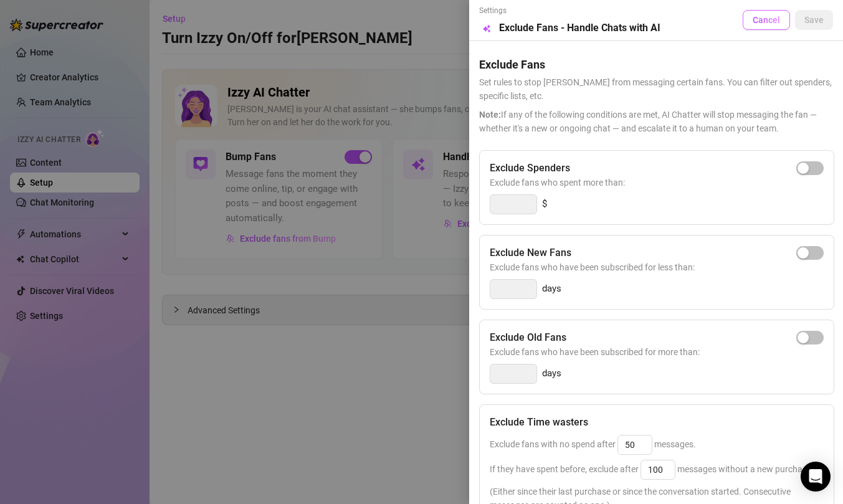 This screenshot has width=843, height=504. What do you see at coordinates (569, 10) in the screenshot?
I see `span: Settings` at bounding box center [569, 10].